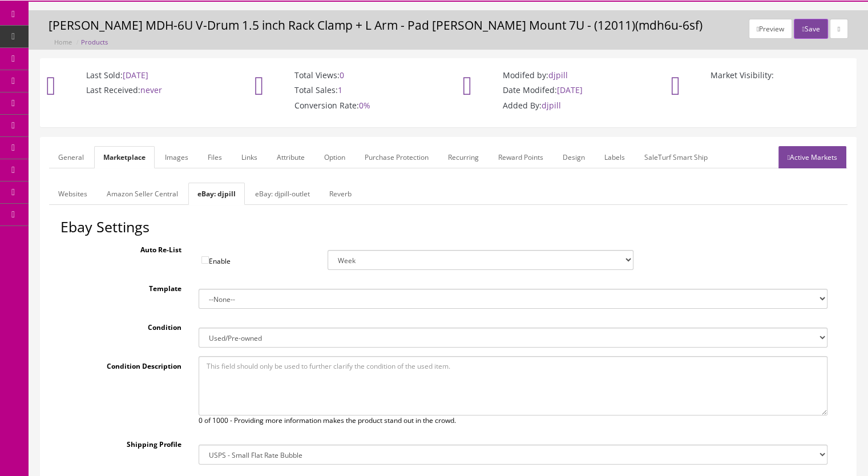  What do you see at coordinates (142, 193) in the screenshot?
I see `a: Amazon Seller Central` at bounding box center [142, 193].